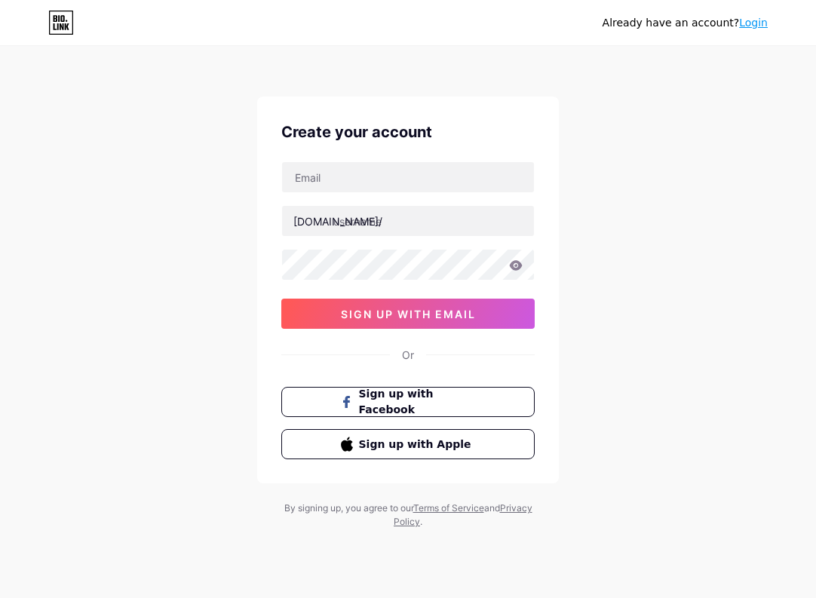  What do you see at coordinates (408, 444) in the screenshot?
I see `a: Sign up with Apple` at bounding box center [408, 444].